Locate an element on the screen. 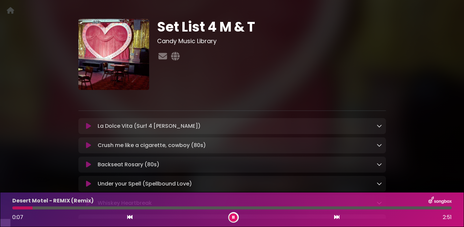 This screenshot has height=227, width=464. h3: Candy Music Library is located at coordinates (272, 41).